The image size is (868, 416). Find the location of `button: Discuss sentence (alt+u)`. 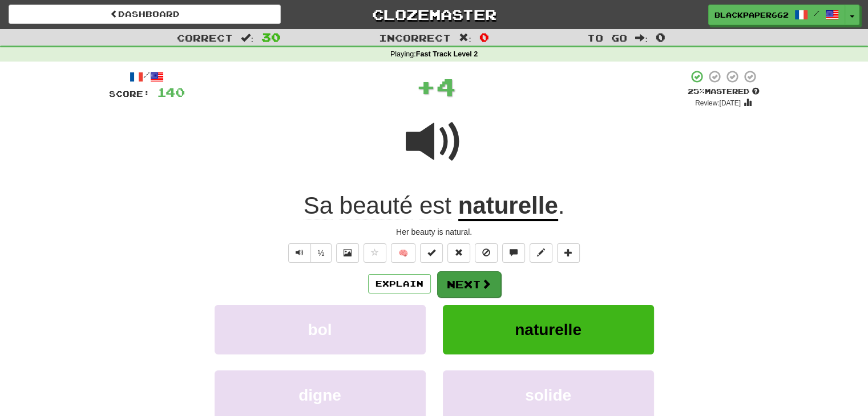

button: Discuss sentence (alt+u) is located at coordinates (514, 253).